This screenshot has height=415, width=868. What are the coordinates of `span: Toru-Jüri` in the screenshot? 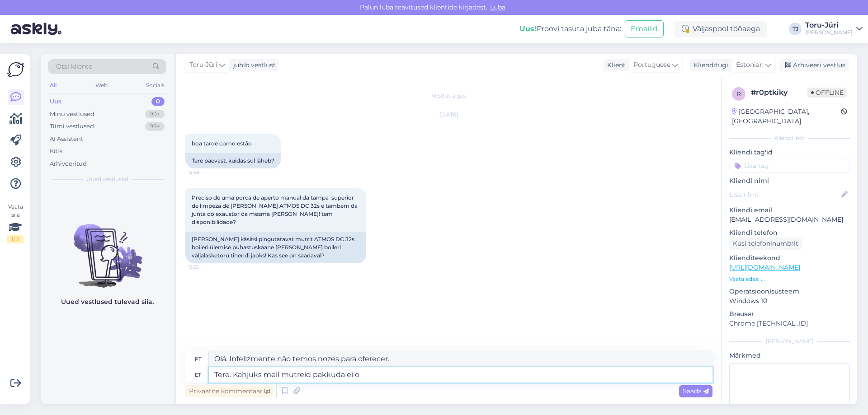 It's located at (203, 65).